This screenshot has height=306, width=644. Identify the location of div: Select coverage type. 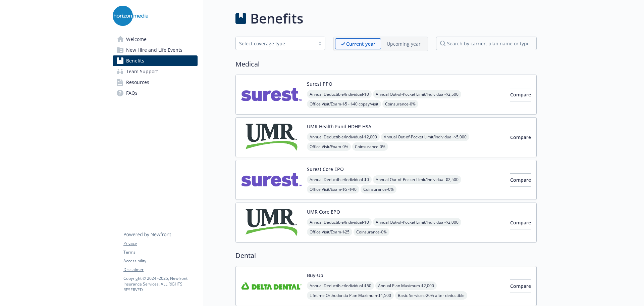
(275, 43).